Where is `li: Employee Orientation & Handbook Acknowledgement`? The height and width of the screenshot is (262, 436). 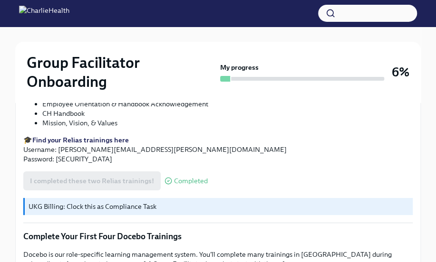 li: Employee Orientation & Handbook Acknowledgement is located at coordinates (227, 104).